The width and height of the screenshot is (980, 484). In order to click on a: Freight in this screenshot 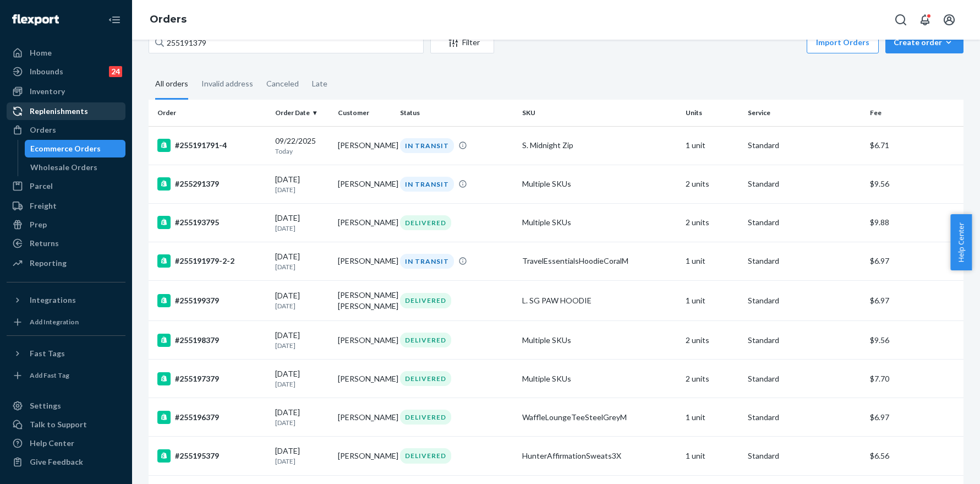, I will do `click(66, 206)`.